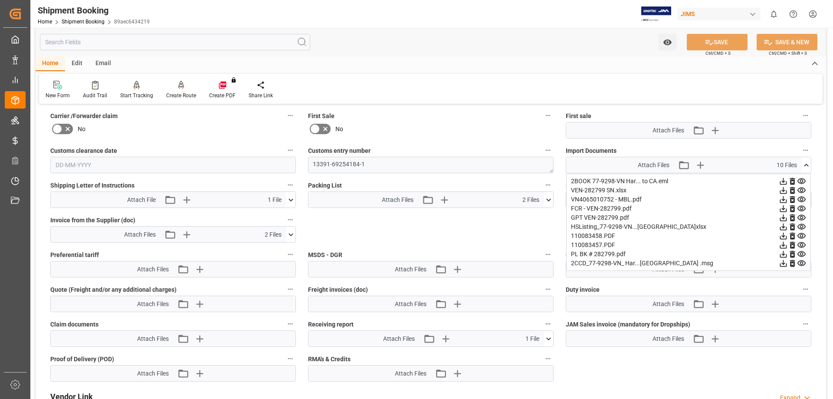 The image size is (833, 399). What do you see at coordinates (806, 324) in the screenshot?
I see `button: JAM Sales invoice (mandatory for Dropships)` at bounding box center [806, 324].